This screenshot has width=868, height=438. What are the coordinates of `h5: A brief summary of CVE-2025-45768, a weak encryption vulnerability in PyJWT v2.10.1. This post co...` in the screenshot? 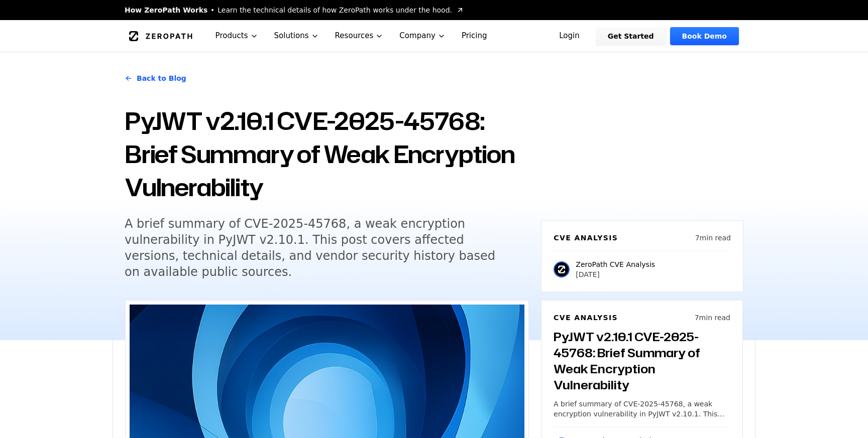 It's located at (317, 248).